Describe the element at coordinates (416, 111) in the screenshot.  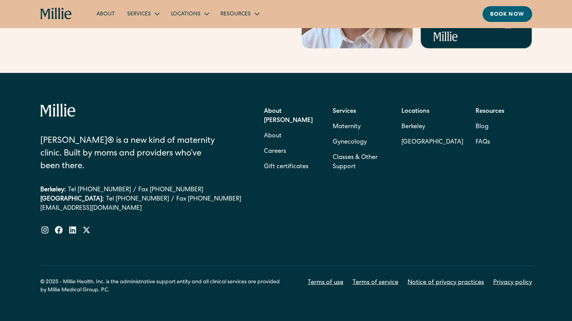
I see `strong: Locations` at that location.